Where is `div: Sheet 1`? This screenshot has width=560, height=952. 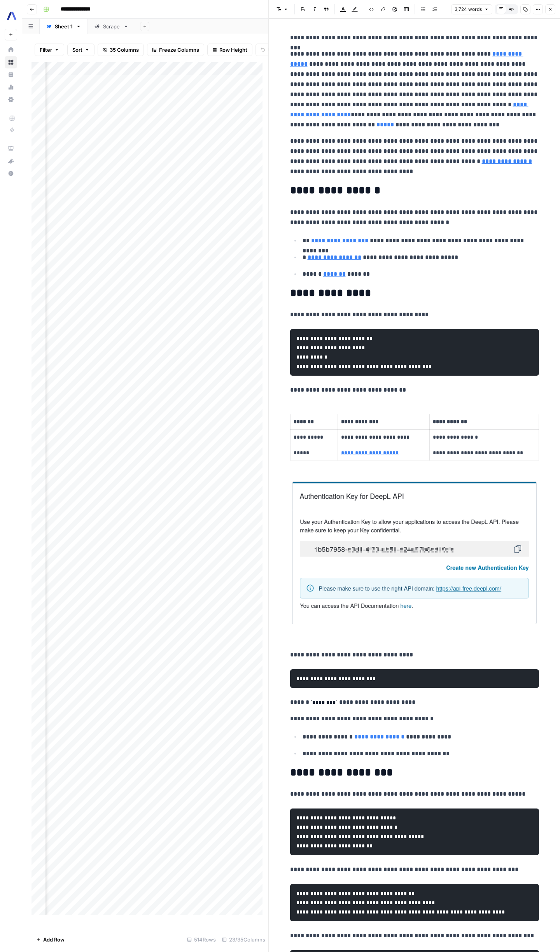 div: Sheet 1 is located at coordinates (64, 27).